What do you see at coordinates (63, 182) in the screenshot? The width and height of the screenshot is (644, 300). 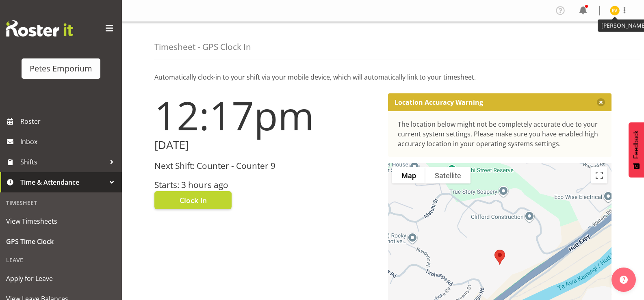 I see `span: Time & Attendance` at bounding box center [63, 182].